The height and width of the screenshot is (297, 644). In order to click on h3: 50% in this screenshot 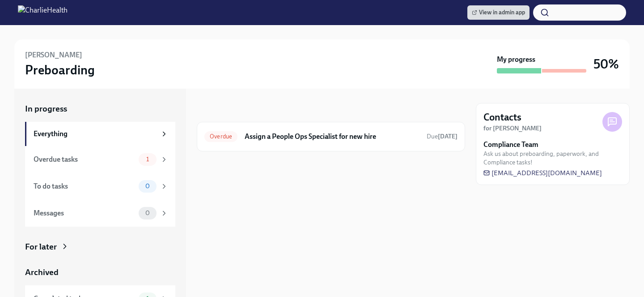, I will do `click(606, 64)`.